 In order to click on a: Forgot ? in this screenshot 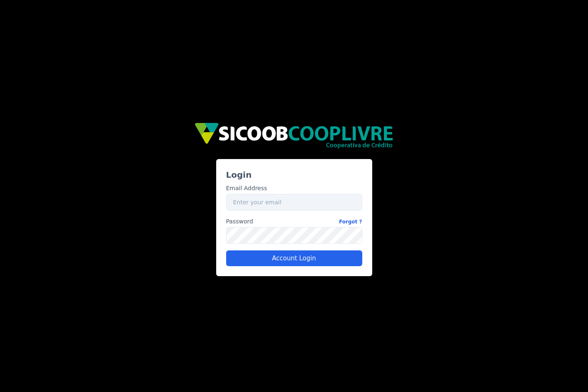, I will do `click(351, 221)`.